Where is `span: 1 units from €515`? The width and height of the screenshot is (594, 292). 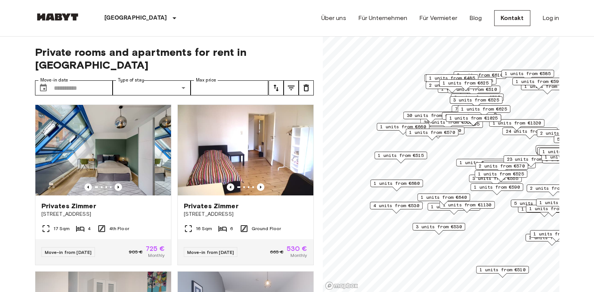
span: 1 units from €515 is located at coordinates (401, 155).